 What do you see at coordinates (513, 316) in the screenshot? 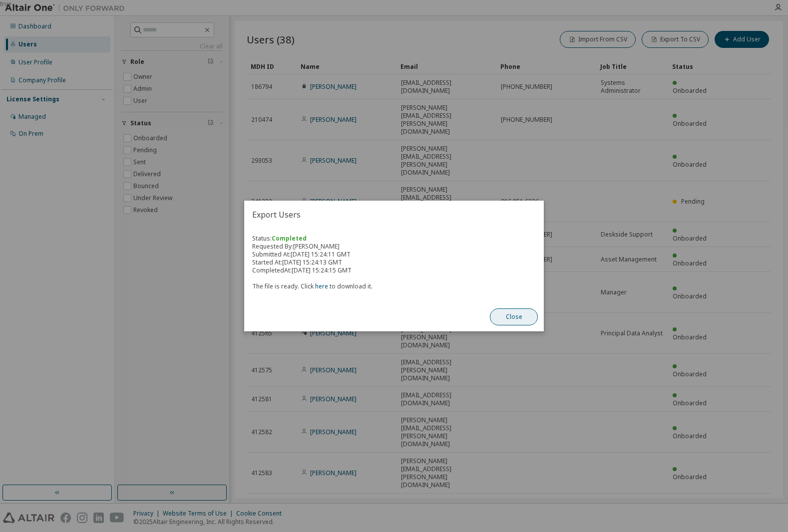
I see `button: Close` at bounding box center [513, 316].